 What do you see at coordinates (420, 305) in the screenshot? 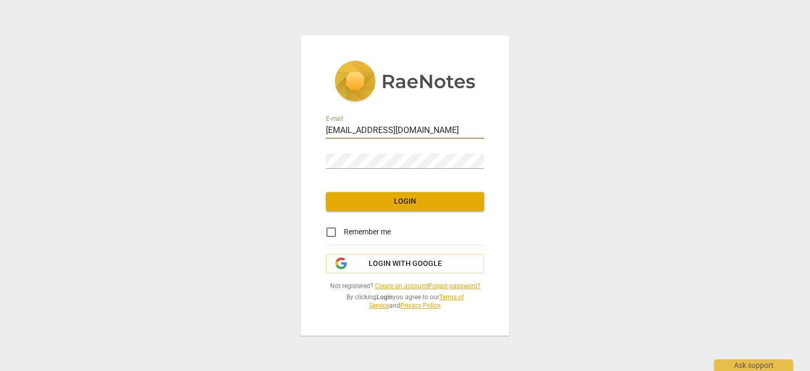
I see `a: Privacy Policy` at bounding box center [420, 305].